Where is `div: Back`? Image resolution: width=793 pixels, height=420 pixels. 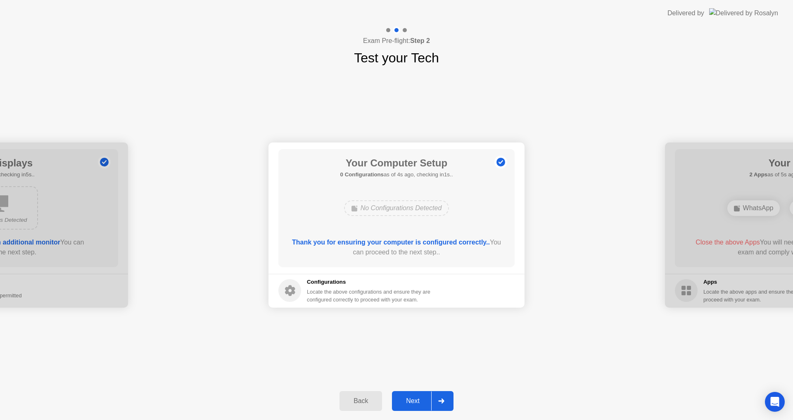
div: Back is located at coordinates (361, 401).